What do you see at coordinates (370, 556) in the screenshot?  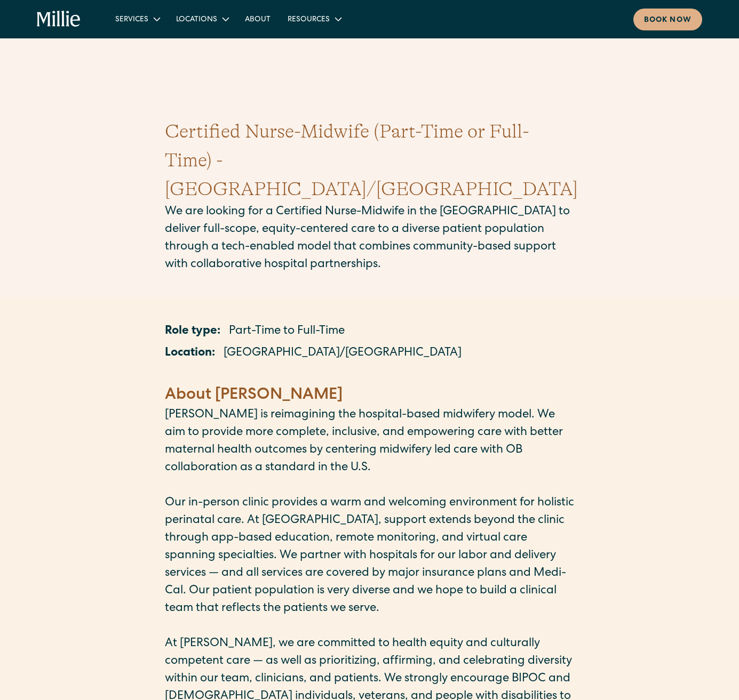 I see `p: Our in-person clinic provides a warm and welcoming environment for holistic perinatal care. At [G...` at bounding box center [370, 556].